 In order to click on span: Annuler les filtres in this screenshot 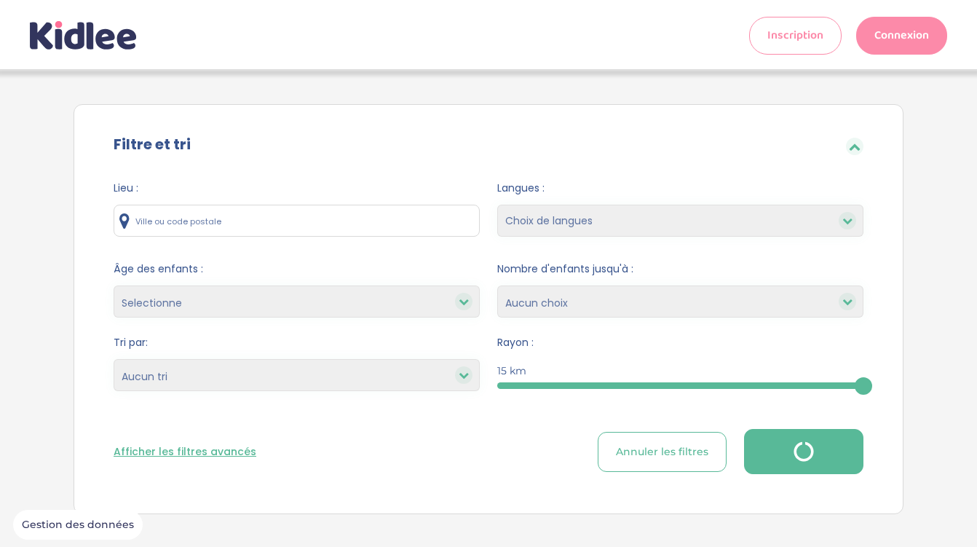, I will do `click(662, 451)`.